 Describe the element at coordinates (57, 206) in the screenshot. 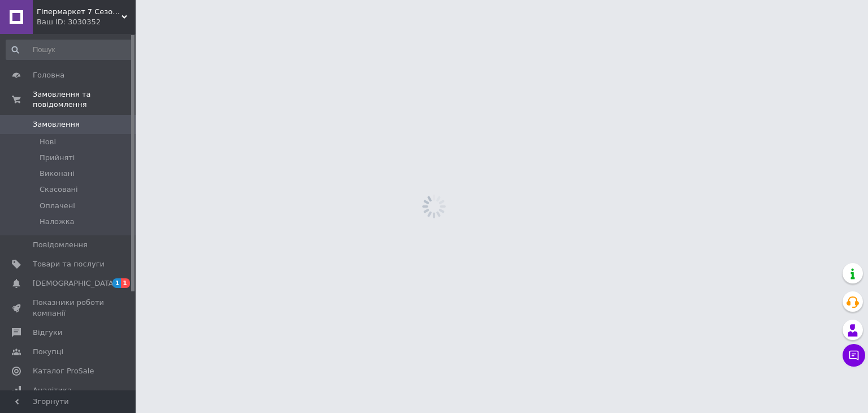

I see `span: Оплачені` at that location.